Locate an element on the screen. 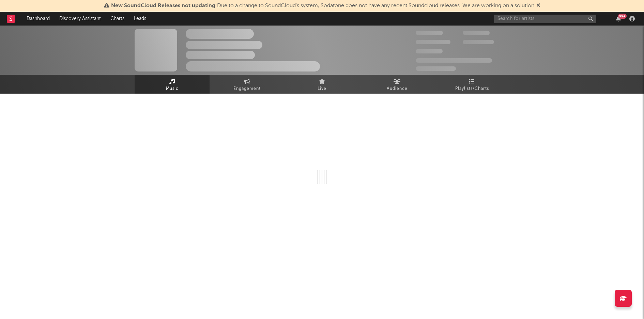 The height and width of the screenshot is (319, 644). span: 300,000 is located at coordinates (429, 33).